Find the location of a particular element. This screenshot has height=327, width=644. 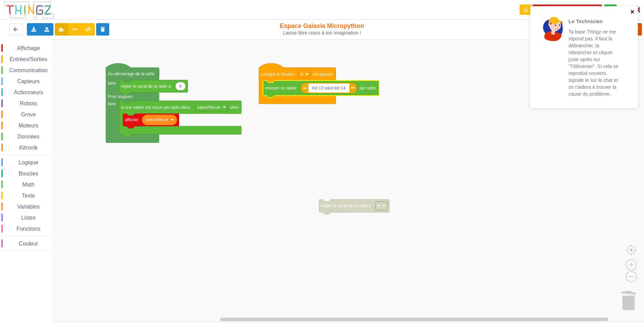

span: Moteurs is located at coordinates (29, 125).